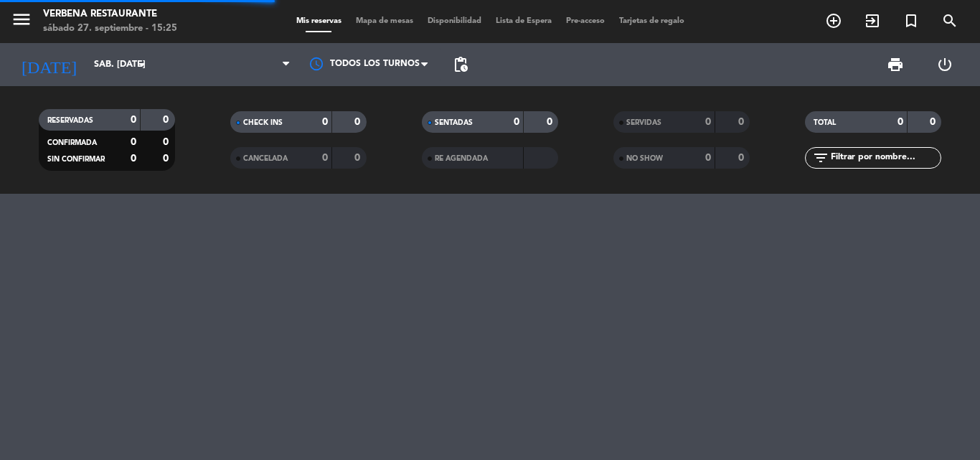 The width and height of the screenshot is (980, 460). What do you see at coordinates (885, 158) in the screenshot?
I see `input: Filtrar por nombre...` at bounding box center [885, 158].